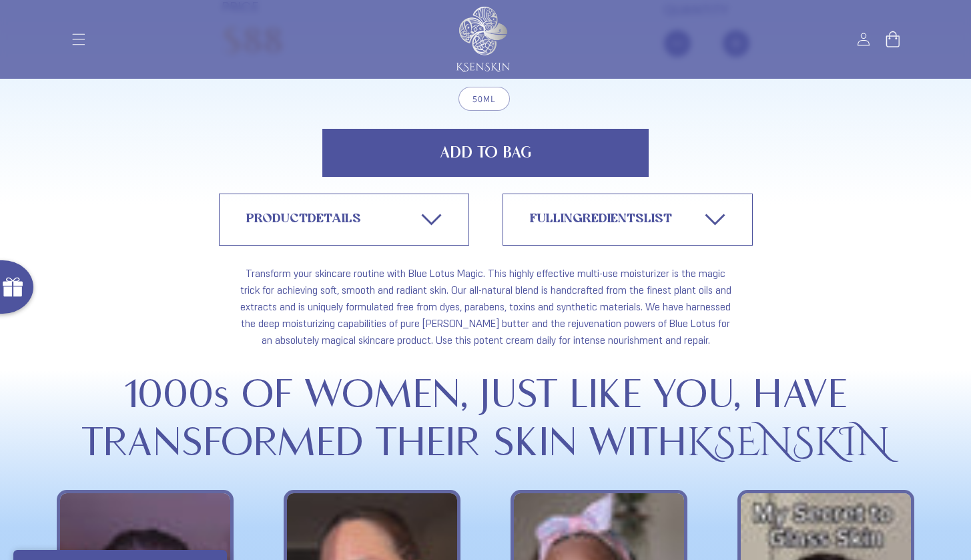 The height and width of the screenshot is (560, 971). Describe the element at coordinates (304, 220) in the screenshot. I see `span: DETAILS` at that location.